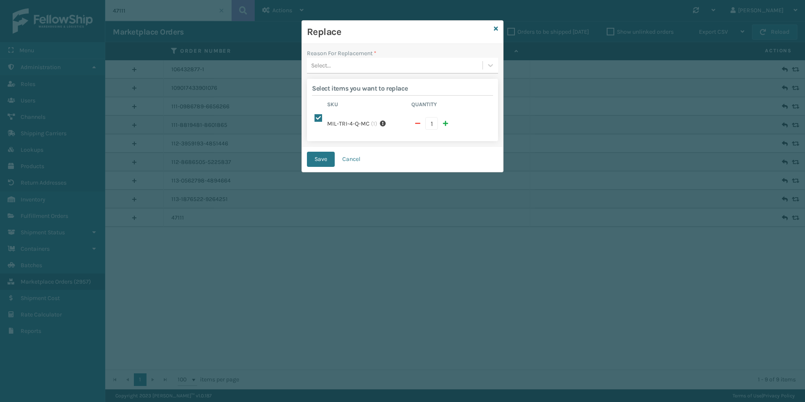 This screenshot has height=402, width=805. Describe the element at coordinates (351, 159) in the screenshot. I see `button: Cancel` at that location.